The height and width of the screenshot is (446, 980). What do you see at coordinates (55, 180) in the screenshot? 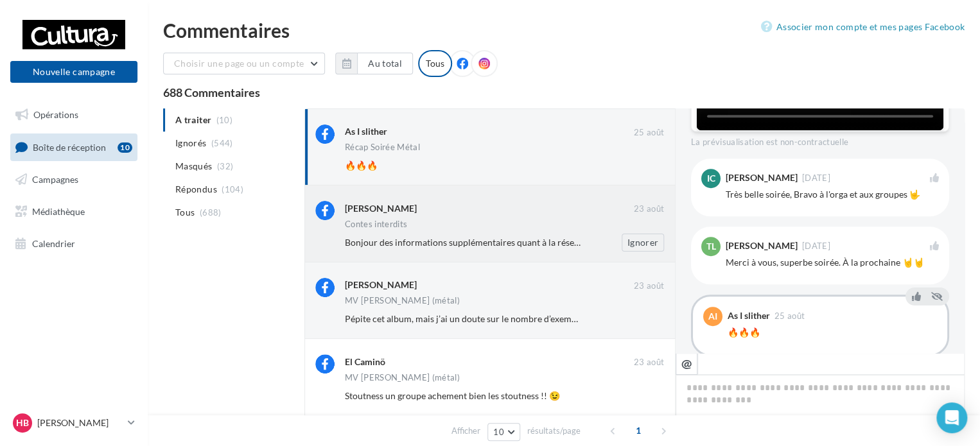
I see `span: Campagnes` at bounding box center [55, 180].